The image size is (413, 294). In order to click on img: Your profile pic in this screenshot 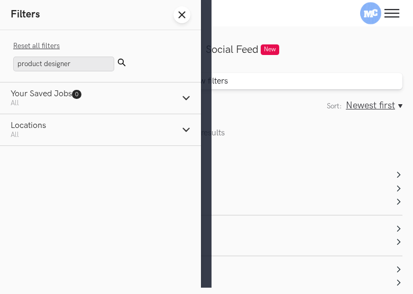, I will do `click(371, 13)`.